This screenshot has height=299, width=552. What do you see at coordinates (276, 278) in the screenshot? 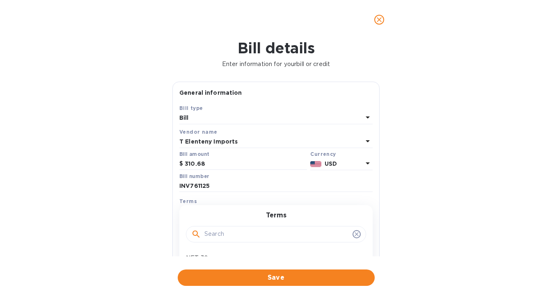
I see `span: Save` at bounding box center [276, 278].